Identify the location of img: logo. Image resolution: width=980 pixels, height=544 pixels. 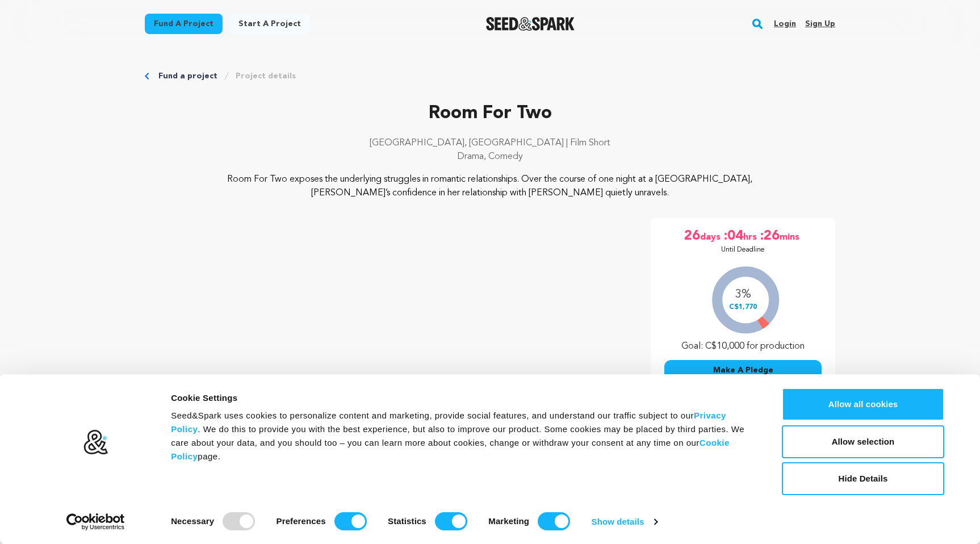
(96, 443).